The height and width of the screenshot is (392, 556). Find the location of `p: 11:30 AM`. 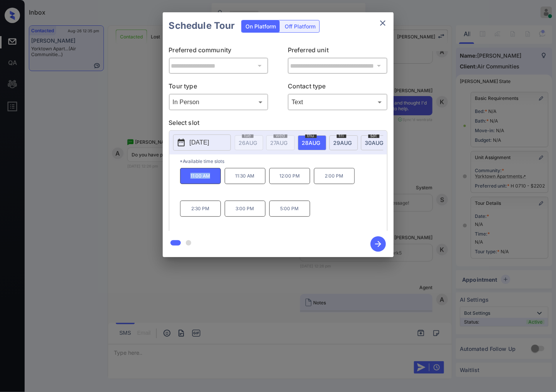

p: 11:30 AM is located at coordinates (245, 176).